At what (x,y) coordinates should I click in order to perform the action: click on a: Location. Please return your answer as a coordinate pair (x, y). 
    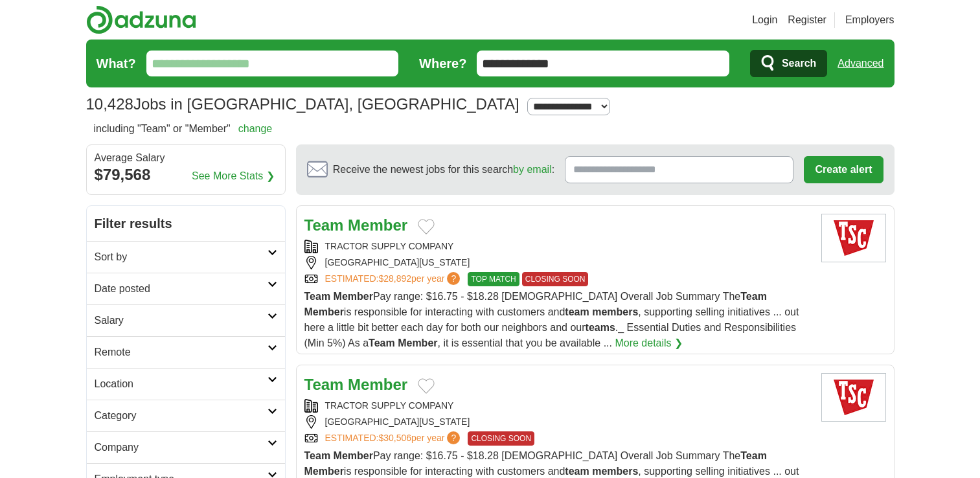
    Looking at the image, I should click on (186, 383).